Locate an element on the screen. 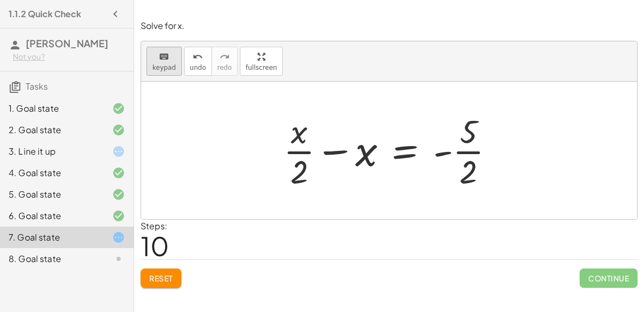  span: Reset is located at coordinates (161, 278).